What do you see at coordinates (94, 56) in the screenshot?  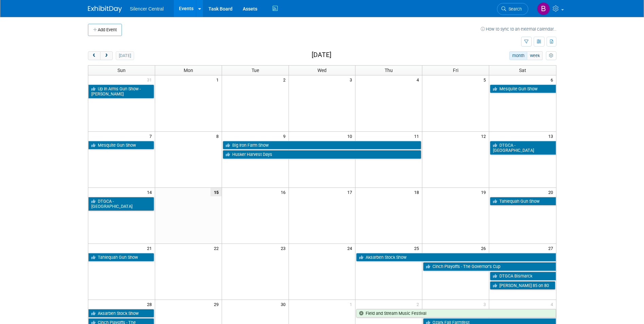 I see `button: prev` at bounding box center [94, 56].